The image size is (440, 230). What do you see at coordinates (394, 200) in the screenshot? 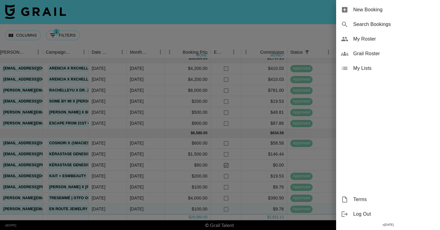
I see `span: Terms` at bounding box center [394, 200].